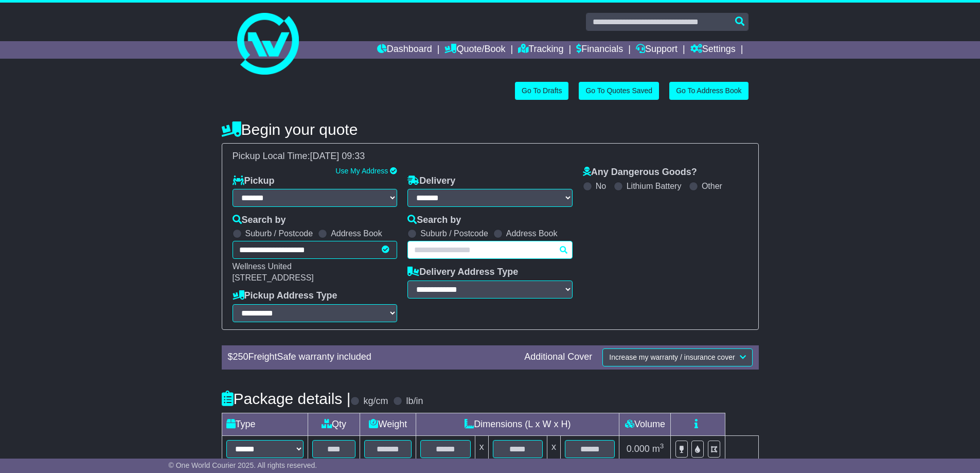 The height and width of the screenshot is (473, 980). Describe the element at coordinates (264, 424) in the screenshot. I see `td: Type` at that location.